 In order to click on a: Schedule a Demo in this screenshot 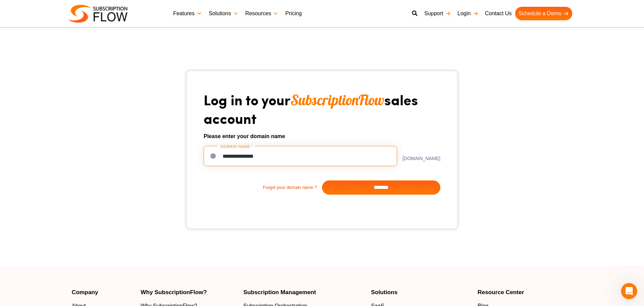, I will do `click(544, 14)`.